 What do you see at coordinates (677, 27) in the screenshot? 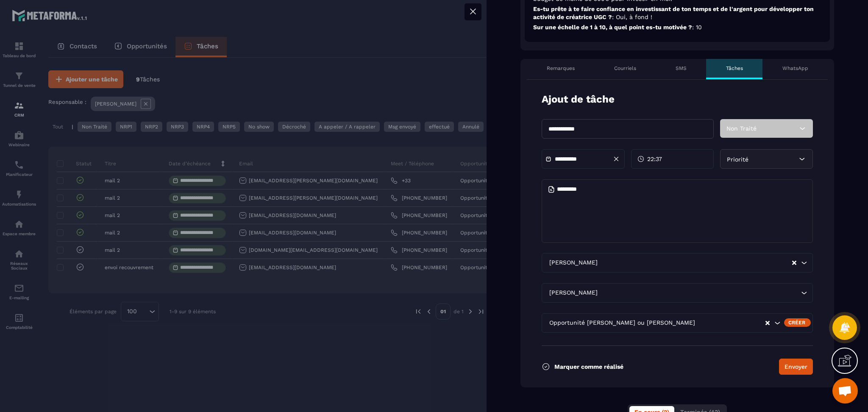
I see `p: Sur une échelle de 1 à 10, à quel point es-tu motivée ?` at bounding box center [677, 27].